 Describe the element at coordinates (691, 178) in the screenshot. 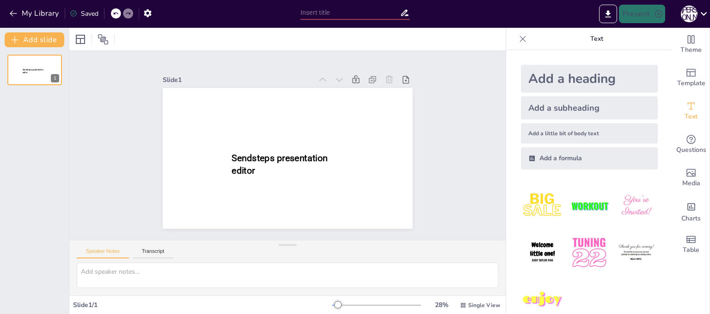

I see `div: Add images, graphics, shapes or video` at that location.